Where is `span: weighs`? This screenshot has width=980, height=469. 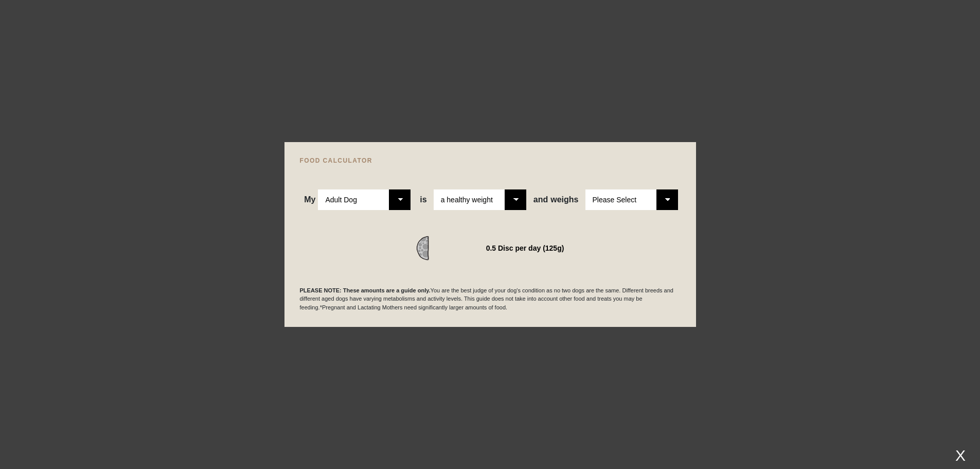
span: weighs is located at coordinates (556, 200).